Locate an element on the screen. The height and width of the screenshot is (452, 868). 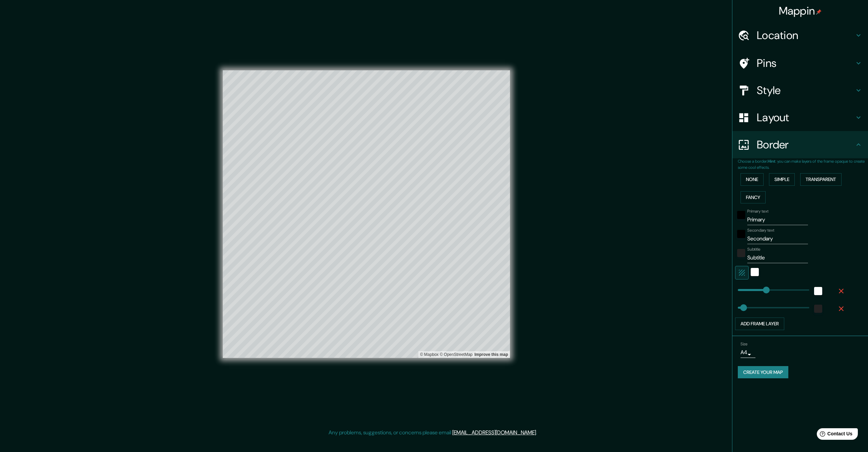
label: Secondary text is located at coordinates (761, 230).